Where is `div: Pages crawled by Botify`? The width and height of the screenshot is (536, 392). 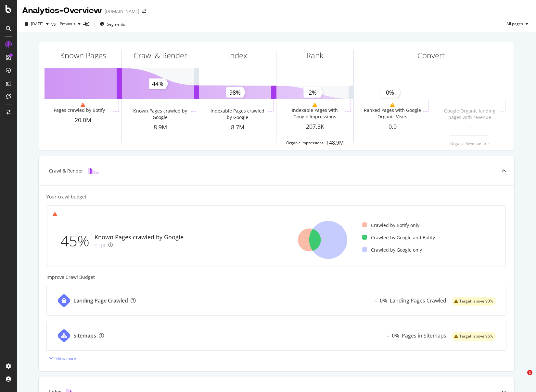 div: Pages crawled by Botify is located at coordinates (79, 110).